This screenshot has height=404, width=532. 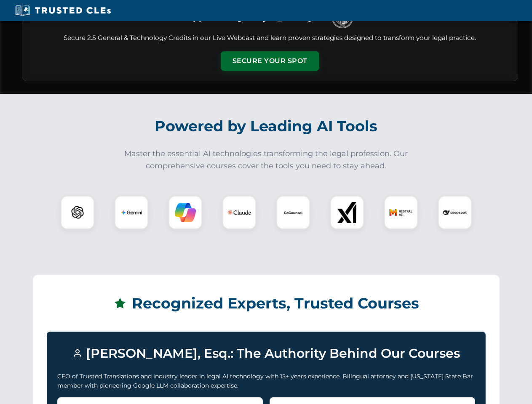 What do you see at coordinates (347, 213) in the screenshot?
I see `div: xAI` at bounding box center [347, 213].